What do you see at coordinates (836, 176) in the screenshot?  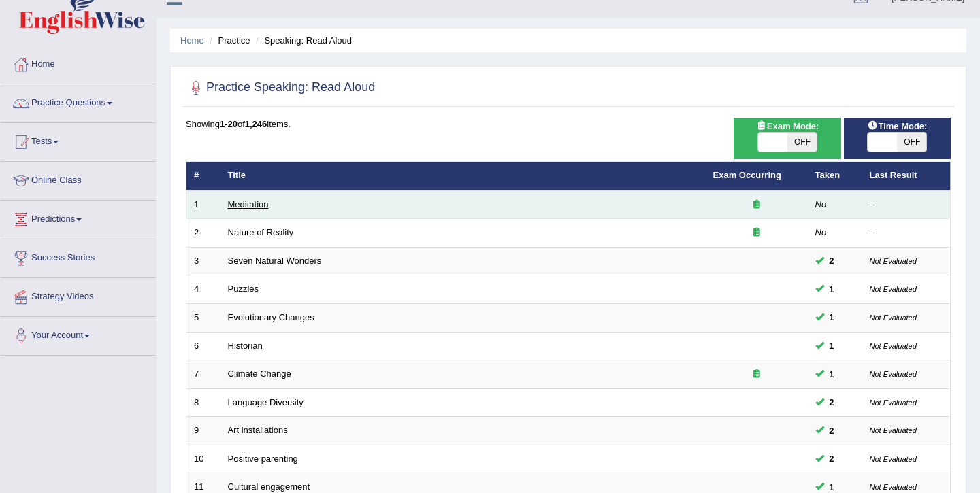 I see `th: Taken` at bounding box center [836, 176].